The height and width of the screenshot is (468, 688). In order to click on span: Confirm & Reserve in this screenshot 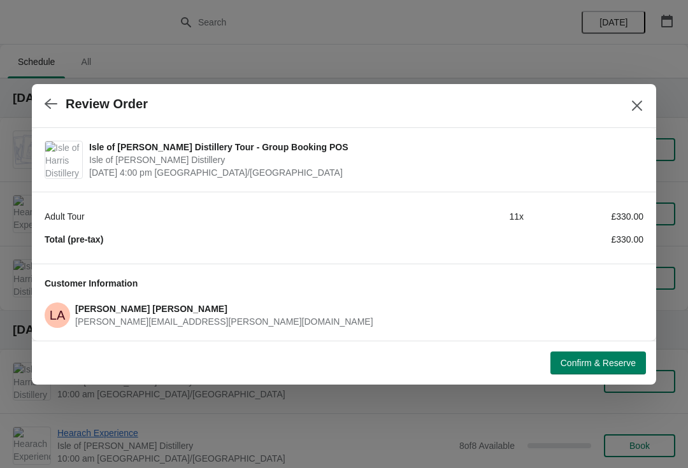, I will do `click(598, 363)`.